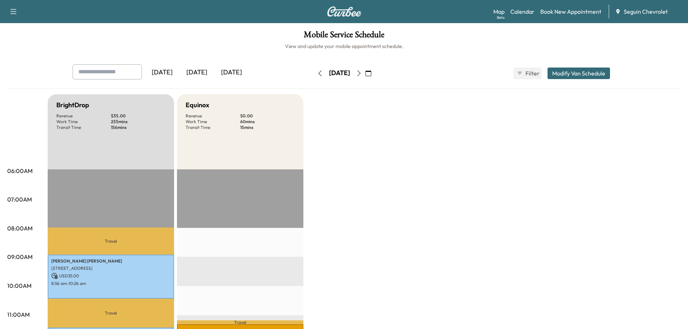 Image resolution: width=688 pixels, height=329 pixels. Describe the element at coordinates (501, 17) in the screenshot. I see `div: Beta` at that location.